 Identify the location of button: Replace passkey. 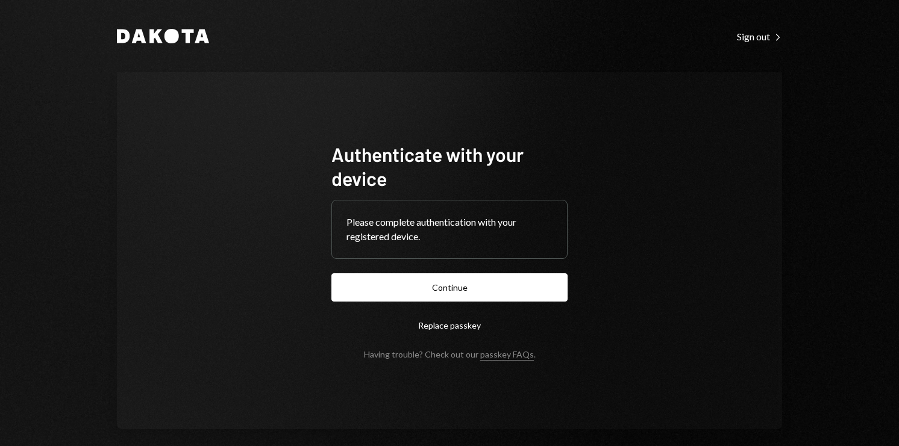
(449, 325).